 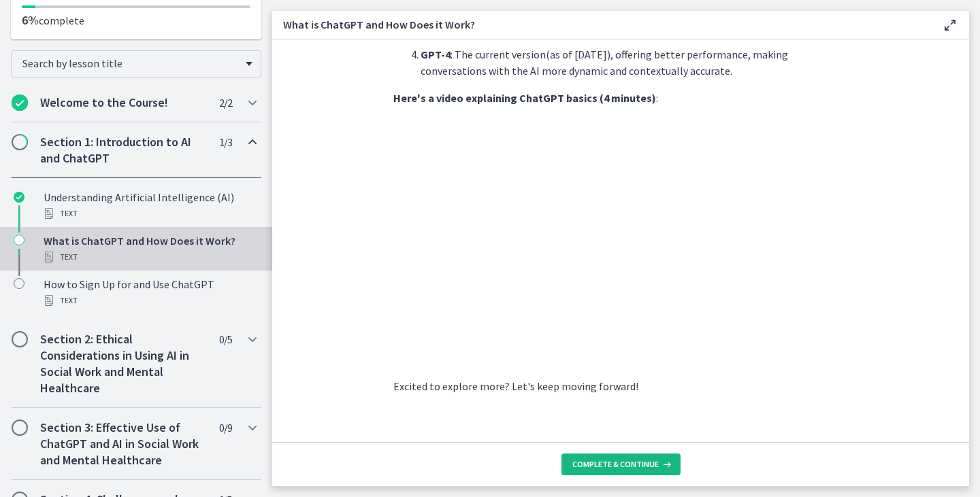 What do you see at coordinates (130, 64) in the screenshot?
I see `span: Search by lesson title` at bounding box center [130, 64].